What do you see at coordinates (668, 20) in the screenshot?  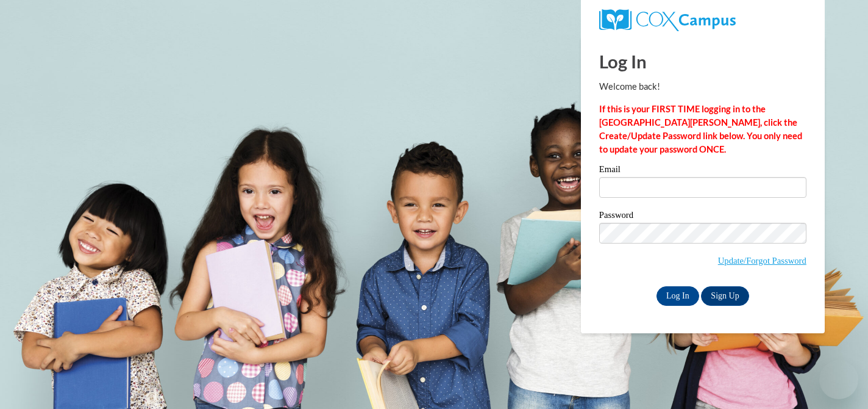 I see `img: COX Campus` at bounding box center [668, 20].